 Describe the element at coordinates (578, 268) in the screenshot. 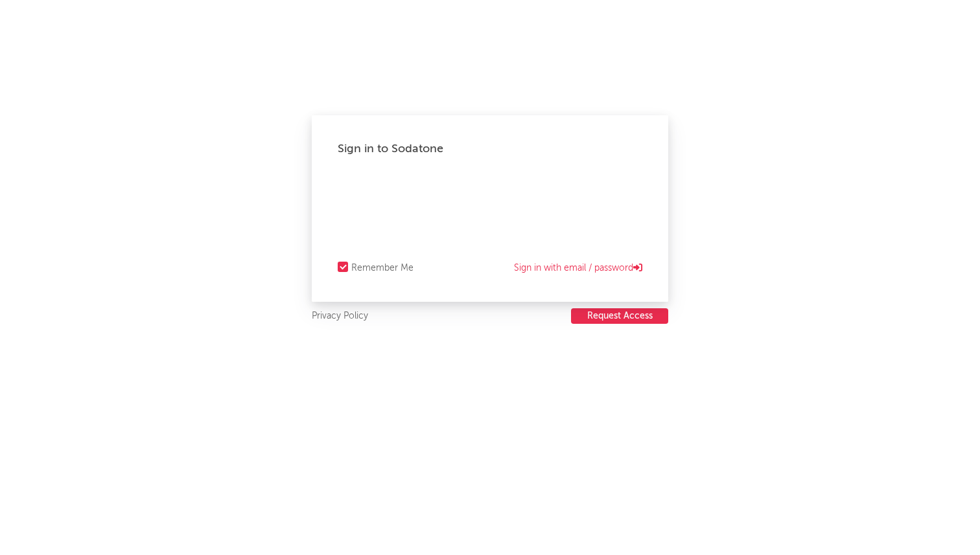

I see `a: Sign in with email / password` at that location.